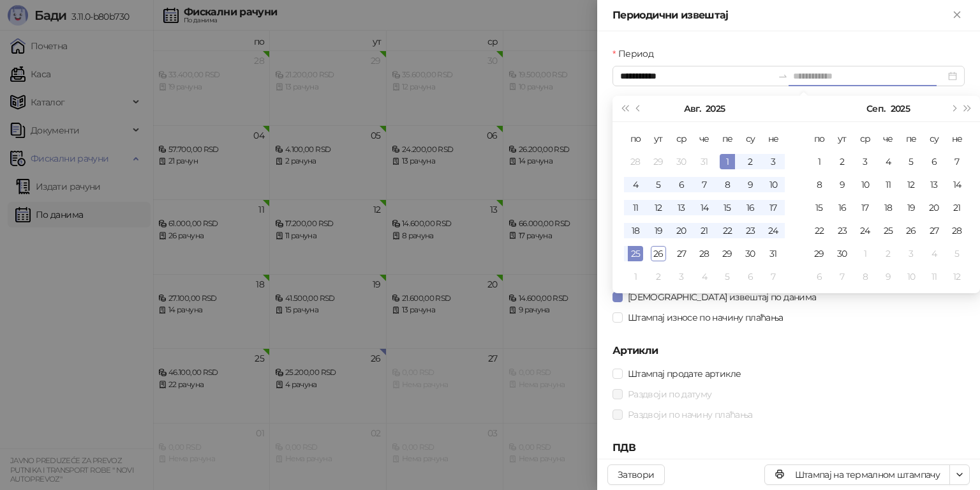 The height and width of the screenshot is (490, 980). I want to click on th: пе, so click(727, 138).